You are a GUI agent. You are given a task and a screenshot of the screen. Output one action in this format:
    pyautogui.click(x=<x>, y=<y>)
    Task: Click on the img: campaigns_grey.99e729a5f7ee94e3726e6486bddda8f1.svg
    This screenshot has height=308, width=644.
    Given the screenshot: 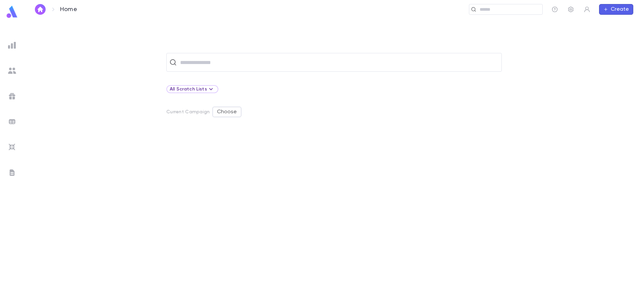 What is the action you would take?
    pyautogui.click(x=12, y=96)
    